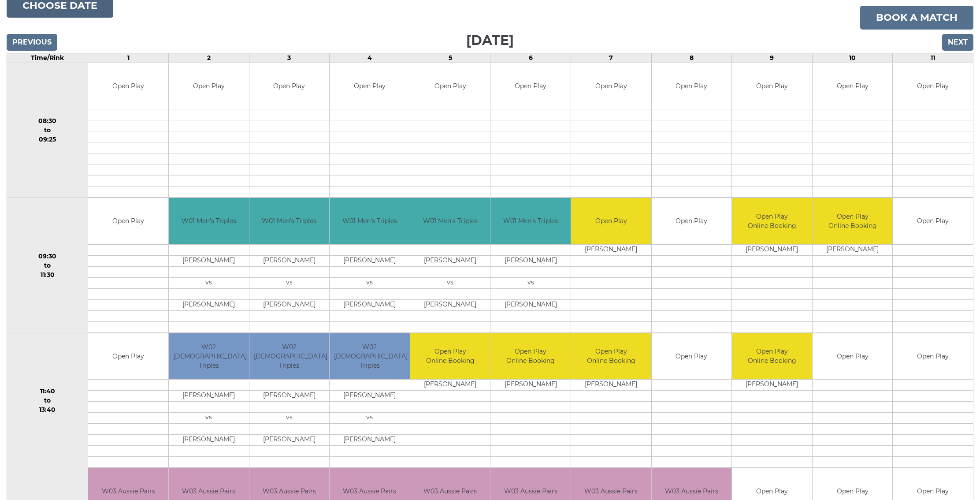 This screenshot has width=980, height=500. Describe the element at coordinates (48, 130) in the screenshot. I see `td: 08:30 to 09:25` at that location.